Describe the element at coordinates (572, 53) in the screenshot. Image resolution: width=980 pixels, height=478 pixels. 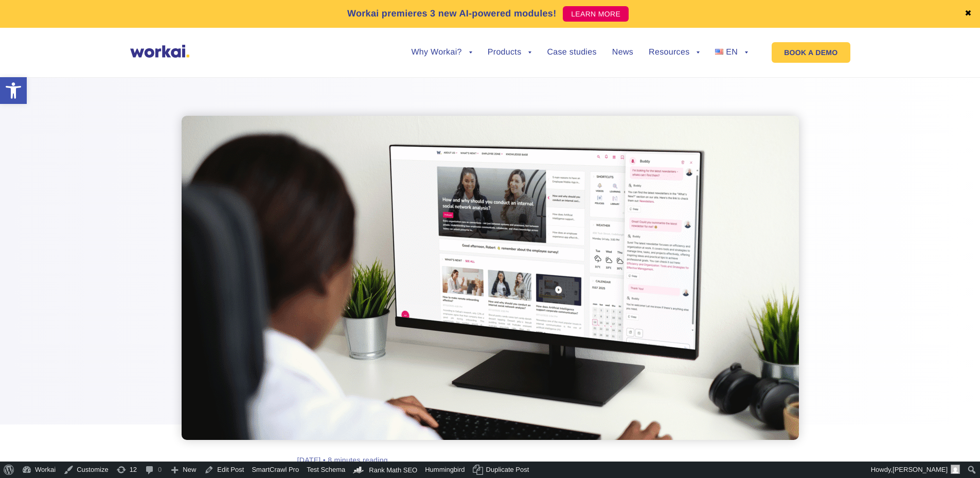
I see `a: Case studies` at that location.